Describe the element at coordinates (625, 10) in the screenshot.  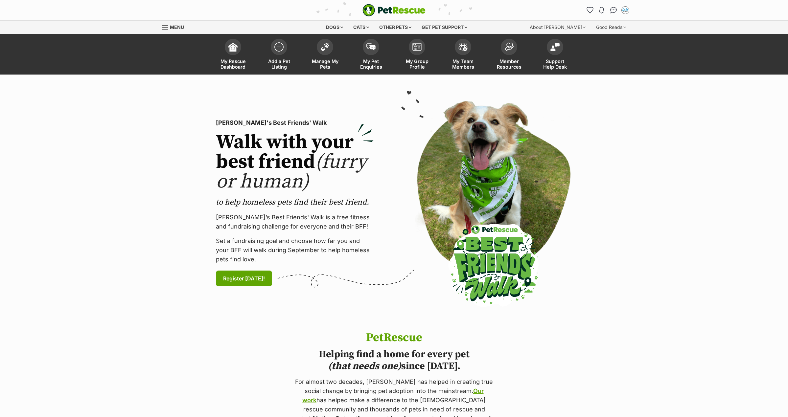
I see `img: Bec profile pic` at that location.